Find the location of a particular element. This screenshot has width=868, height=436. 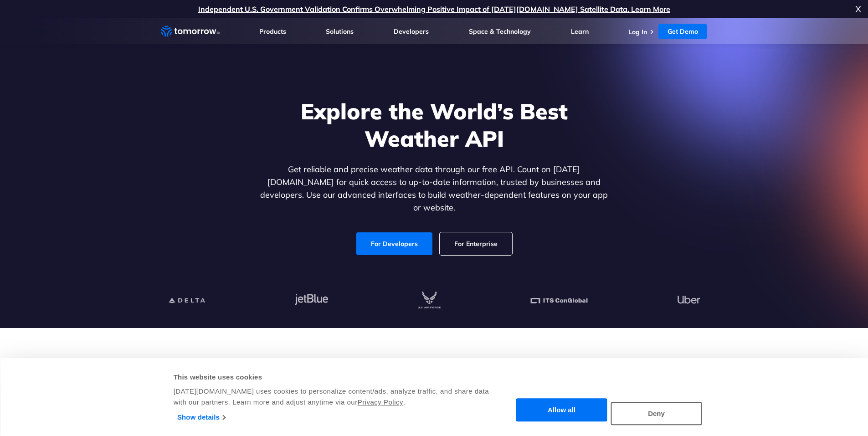

a: Home link is located at coordinates (190, 32).